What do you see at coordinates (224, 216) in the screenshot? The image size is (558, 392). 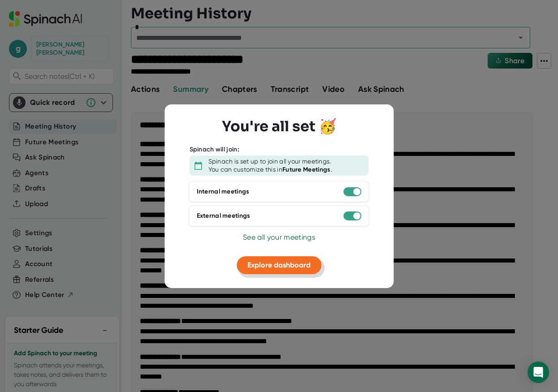 I see `div: External meetings` at bounding box center [224, 216].